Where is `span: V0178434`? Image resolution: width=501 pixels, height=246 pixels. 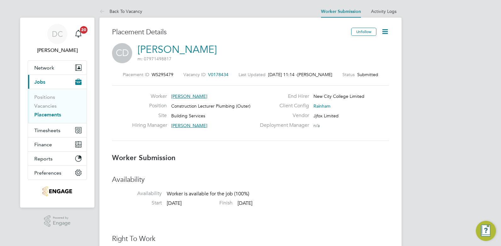 span: V0178434 is located at coordinates (218, 75).